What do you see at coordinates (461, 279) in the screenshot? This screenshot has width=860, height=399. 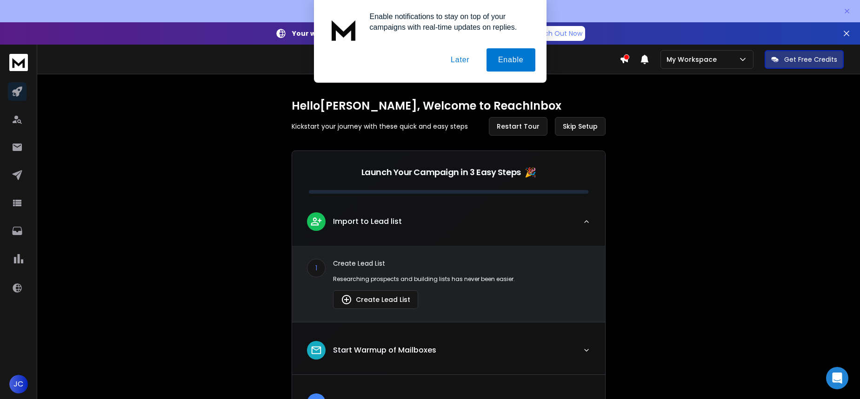 I see `p: Researching prospects and building lists has never been easier.` at bounding box center [461, 279].